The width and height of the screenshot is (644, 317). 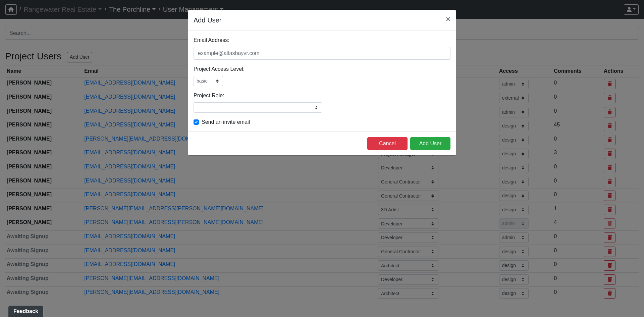 I want to click on button: Add User, so click(x=430, y=144).